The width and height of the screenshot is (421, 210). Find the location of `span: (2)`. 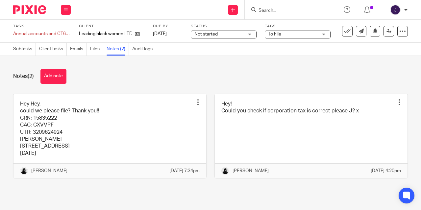

span: (2) is located at coordinates (31, 76).